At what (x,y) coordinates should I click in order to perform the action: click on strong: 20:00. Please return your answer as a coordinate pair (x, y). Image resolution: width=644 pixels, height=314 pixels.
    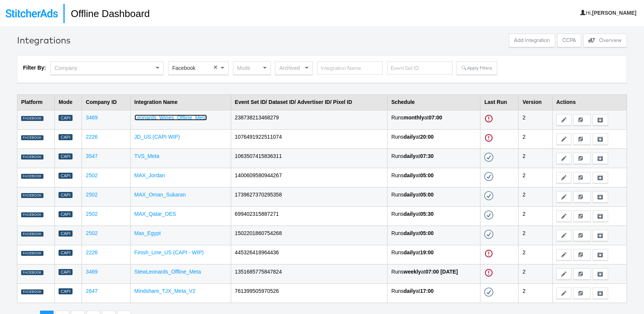
    Looking at the image, I should click on (427, 137).